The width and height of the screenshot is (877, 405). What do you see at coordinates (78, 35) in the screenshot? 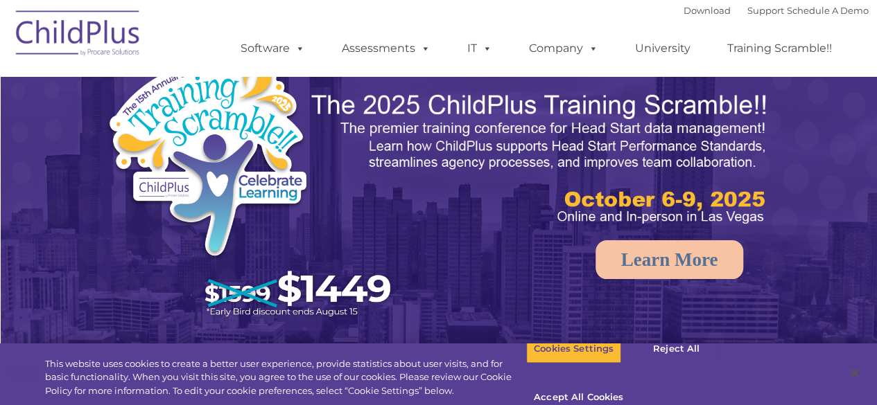
I see `img: ChildPlus by Procare Solutions` at bounding box center [78, 35].